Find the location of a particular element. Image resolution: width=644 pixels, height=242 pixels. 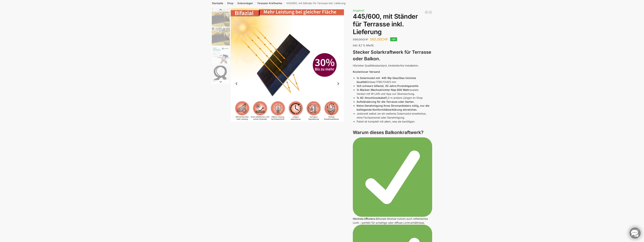

li: Paket ist komplett mit allem, was sie benötigen. is located at coordinates (394, 121).